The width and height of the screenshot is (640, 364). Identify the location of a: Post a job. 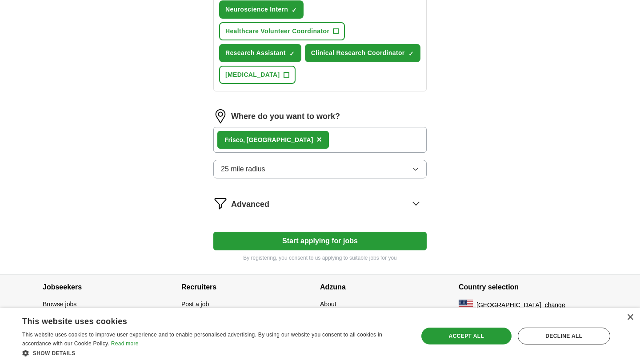
(195, 304).